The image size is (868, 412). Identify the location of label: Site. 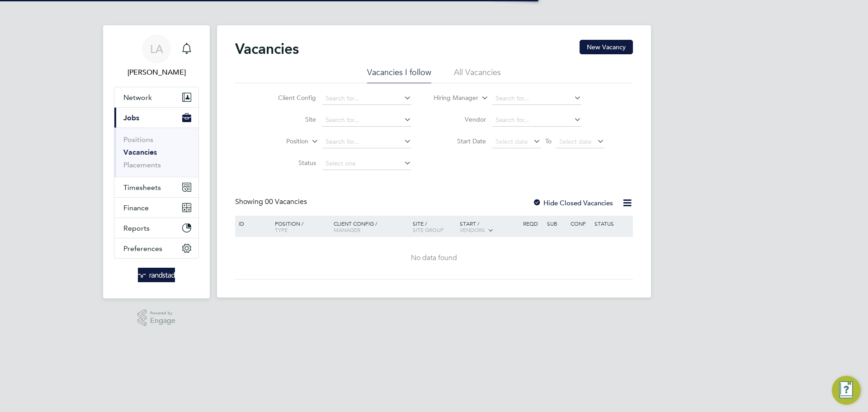
(290, 119).